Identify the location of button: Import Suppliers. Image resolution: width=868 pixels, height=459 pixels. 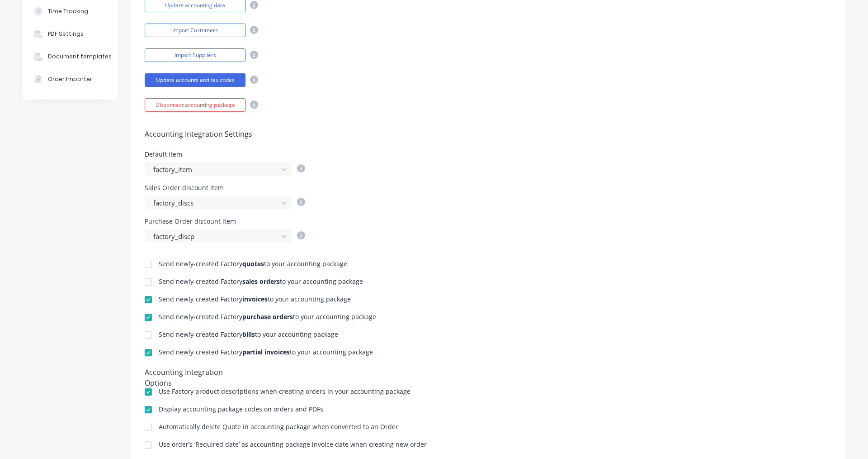
(195, 55).